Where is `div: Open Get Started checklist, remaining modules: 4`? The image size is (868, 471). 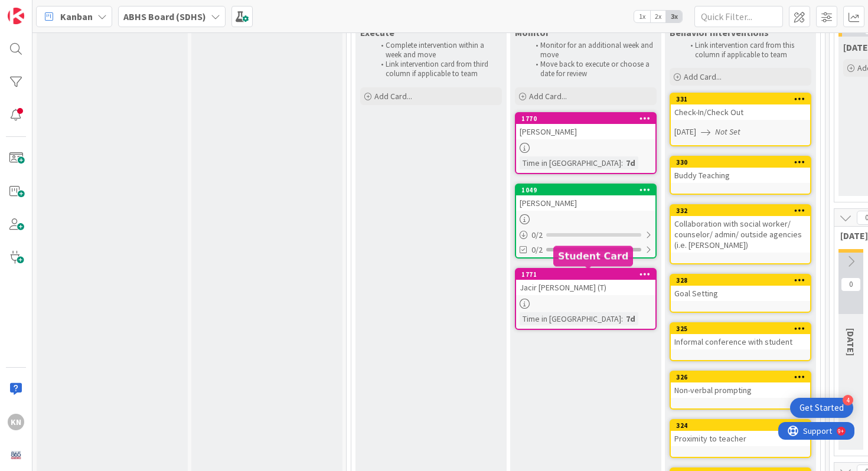 div: Open Get Started checklist, remaining modules: 4 is located at coordinates (821, 408).